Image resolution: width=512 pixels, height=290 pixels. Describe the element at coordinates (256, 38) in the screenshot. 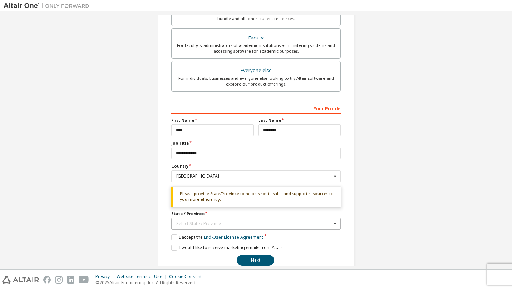

I see `div: Faculty` at that location.